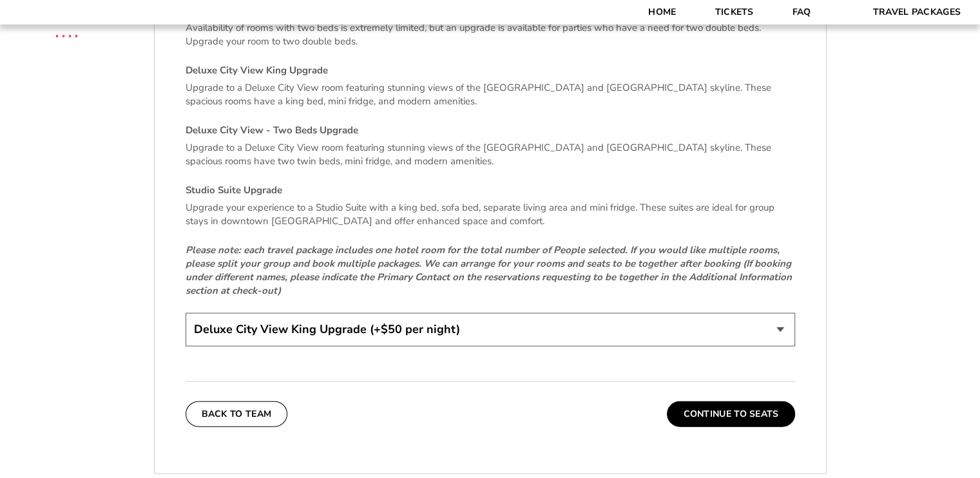 The width and height of the screenshot is (980, 478). Describe the element at coordinates (237, 414) in the screenshot. I see `button: Back To Team` at that location.